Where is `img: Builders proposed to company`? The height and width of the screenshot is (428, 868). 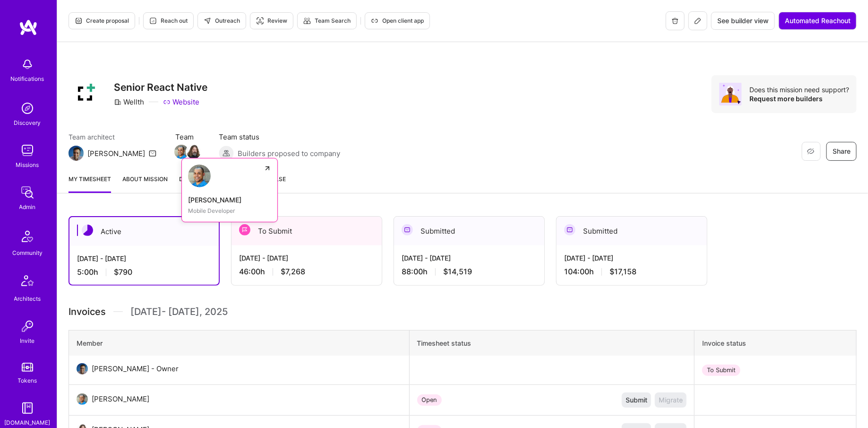
img: Builders proposed to company is located at coordinates (226, 153).